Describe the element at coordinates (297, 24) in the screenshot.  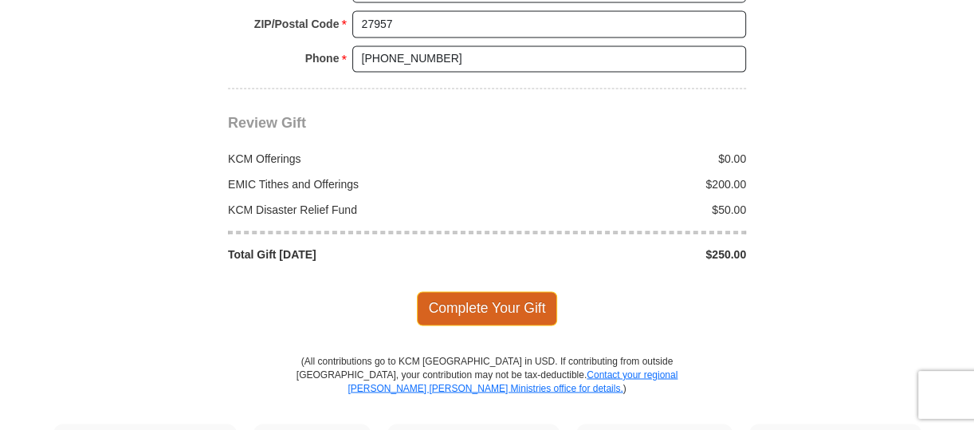
I see `strong: ZIP/Postal Code` at that location.